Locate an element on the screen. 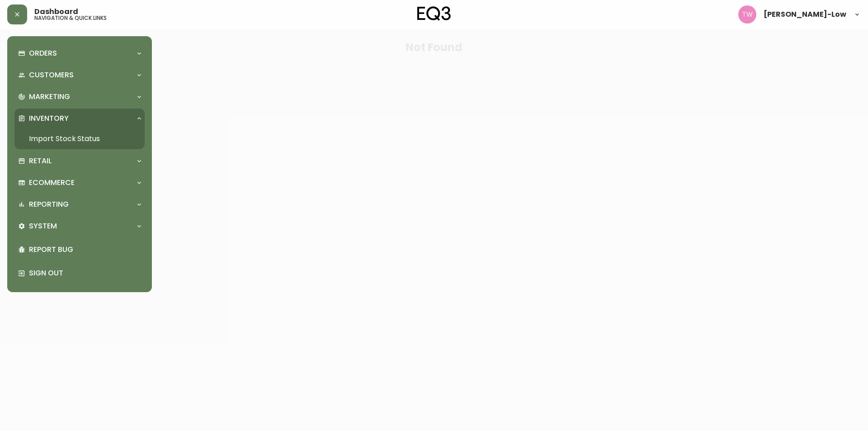  p: Report Bug is located at coordinates (85, 250).